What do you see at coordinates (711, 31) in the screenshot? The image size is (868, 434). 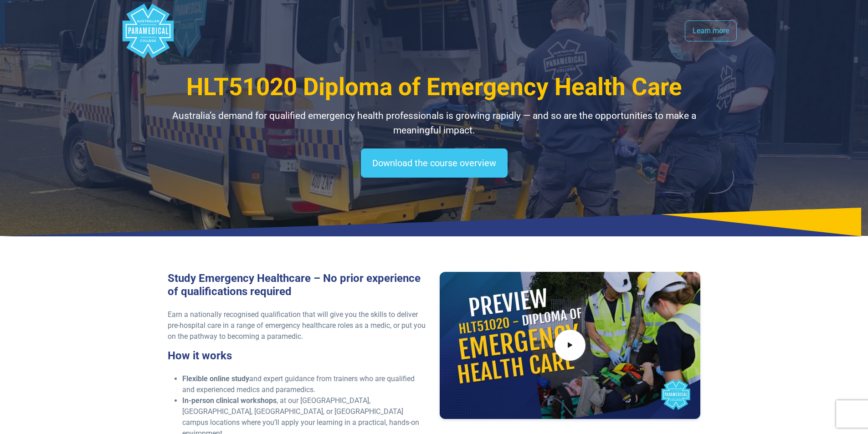 I see `a: Learn more` at bounding box center [711, 31].